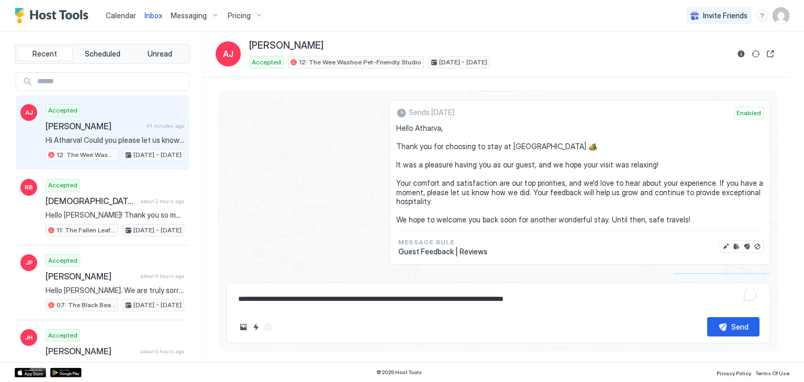 The width and height of the screenshot is (804, 382). What do you see at coordinates (160, 54) in the screenshot?
I see `button: Unread` at bounding box center [160, 54].